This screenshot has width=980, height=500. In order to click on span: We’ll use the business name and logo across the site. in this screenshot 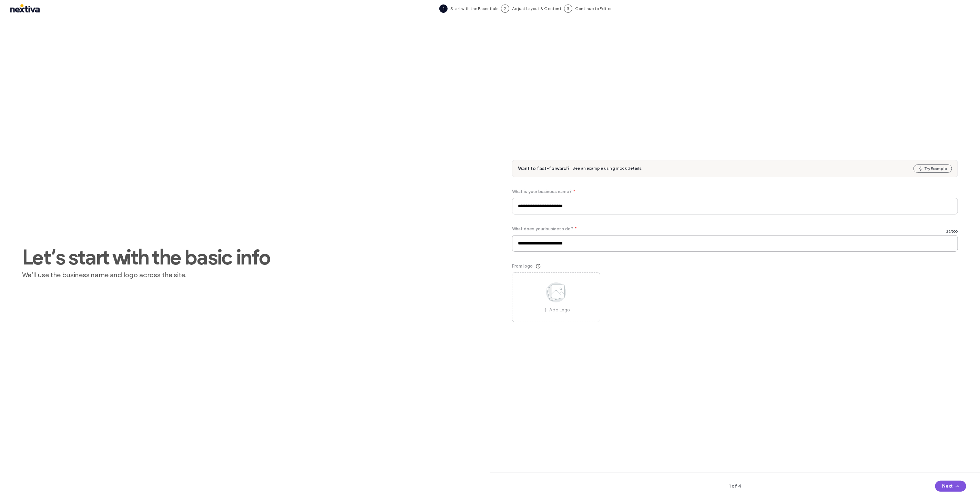, I will do `click(245, 274)`.